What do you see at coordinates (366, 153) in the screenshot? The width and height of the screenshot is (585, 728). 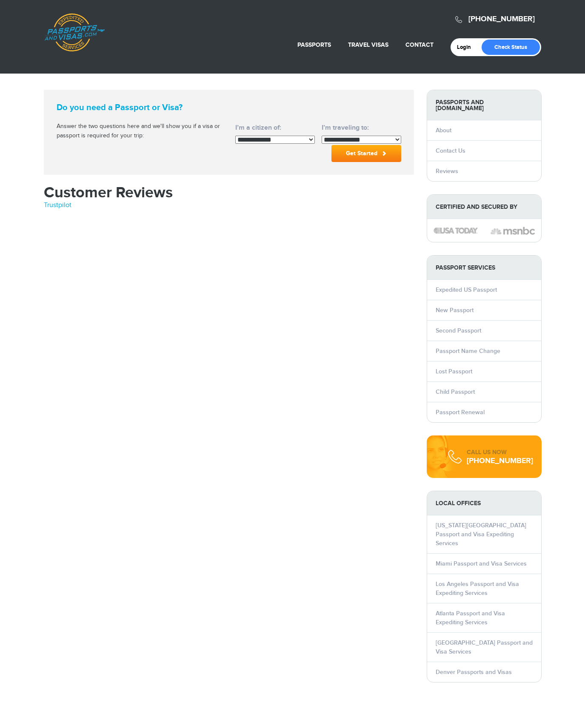 I see `button: Get Started` at bounding box center [366, 153].